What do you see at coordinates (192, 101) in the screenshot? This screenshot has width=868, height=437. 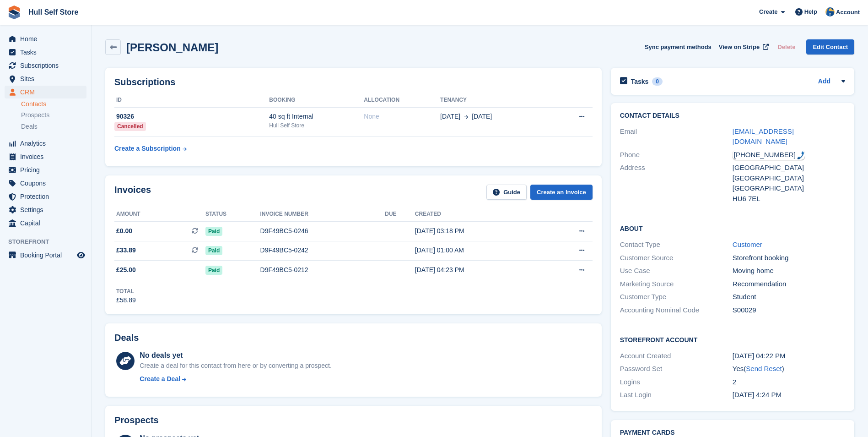 I see `th: ID` at bounding box center [192, 101].